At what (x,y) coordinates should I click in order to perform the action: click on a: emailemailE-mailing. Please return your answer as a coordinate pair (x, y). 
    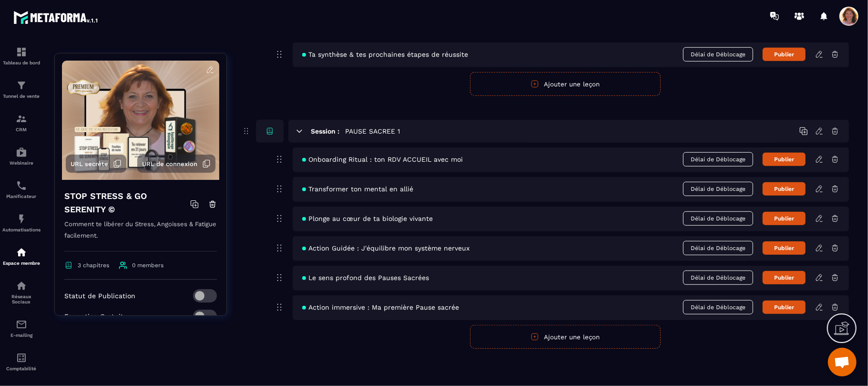
    Looking at the image, I should click on (22, 328).